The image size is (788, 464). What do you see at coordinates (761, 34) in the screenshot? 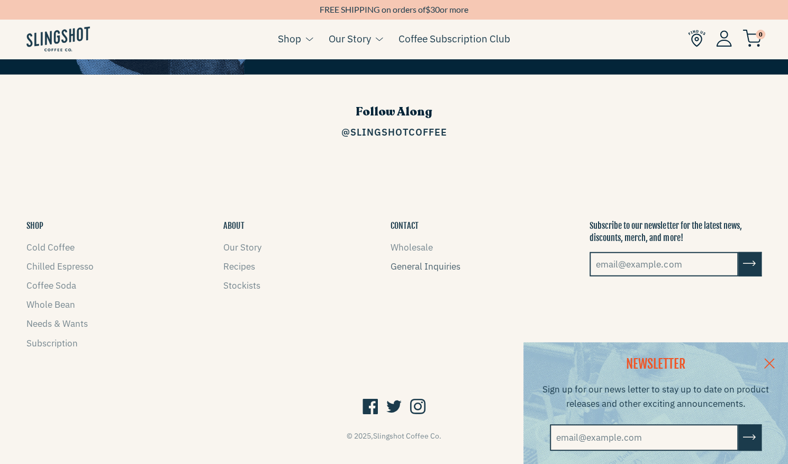
I see `span: 0` at bounding box center [761, 34].